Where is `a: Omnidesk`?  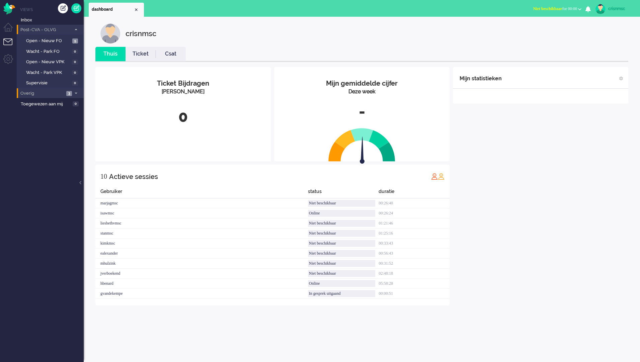 a: Omnidesk is located at coordinates (9, 7).